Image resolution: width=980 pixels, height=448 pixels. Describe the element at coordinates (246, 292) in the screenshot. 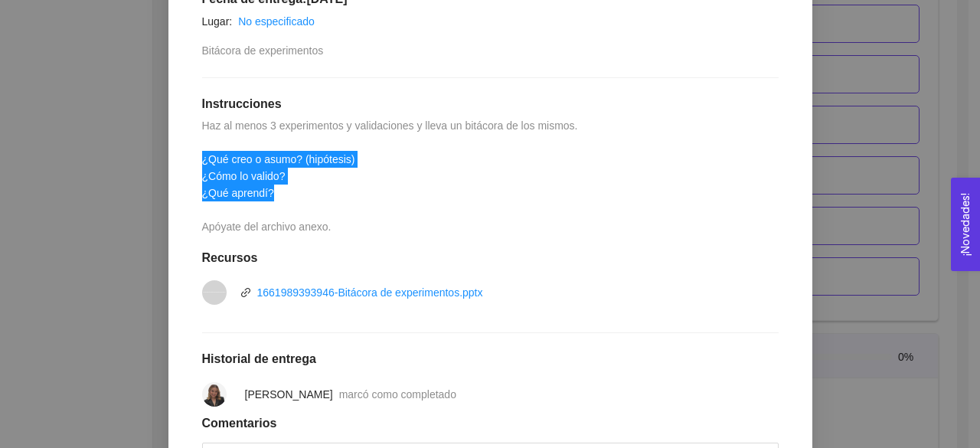

I see `span: link` at that location.